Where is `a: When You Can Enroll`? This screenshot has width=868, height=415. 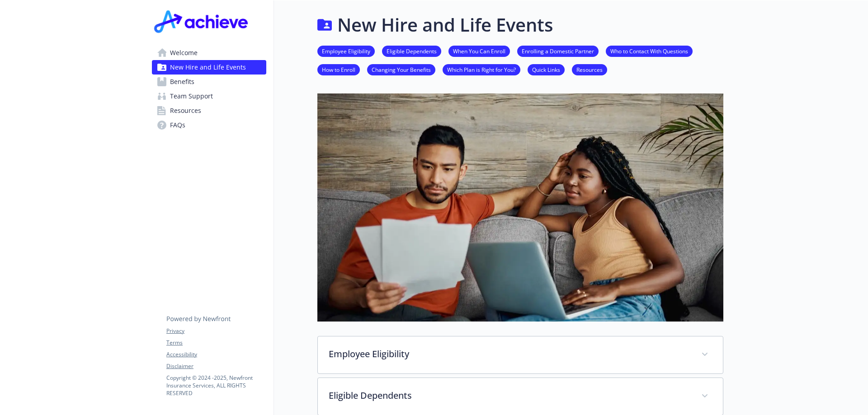
a: When You Can Enroll is located at coordinates (480, 51).